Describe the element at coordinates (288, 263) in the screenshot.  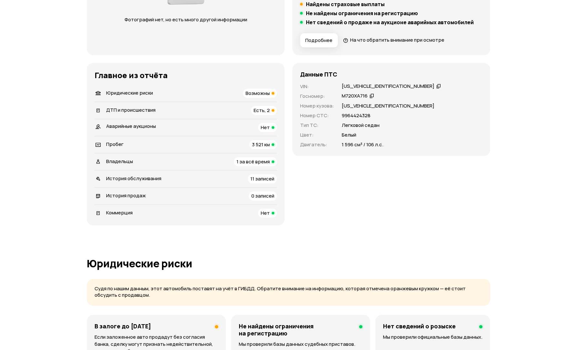
I see `h1: Юридические риски` at that location.